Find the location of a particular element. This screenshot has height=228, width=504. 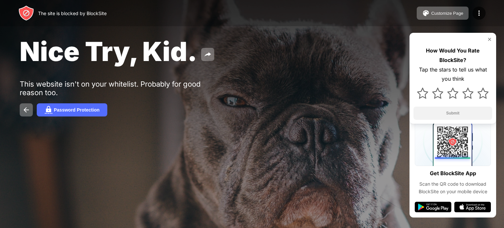

span: Nice Try, Kid. is located at coordinates (108, 51).